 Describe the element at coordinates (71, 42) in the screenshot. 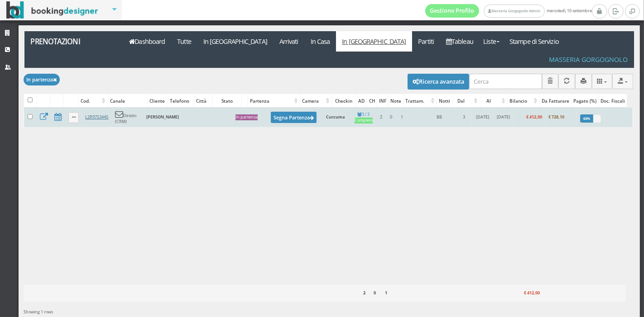

I see `a: Prenotazioni` at that location.